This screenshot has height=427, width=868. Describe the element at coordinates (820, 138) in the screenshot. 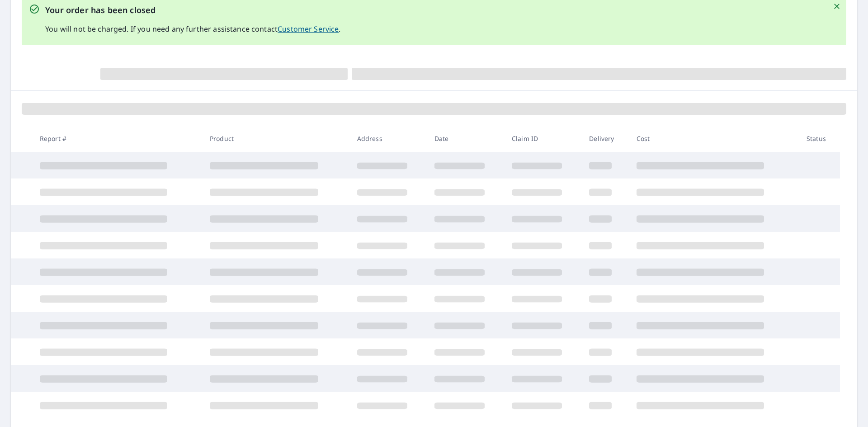

I see `th: Status` at that location.